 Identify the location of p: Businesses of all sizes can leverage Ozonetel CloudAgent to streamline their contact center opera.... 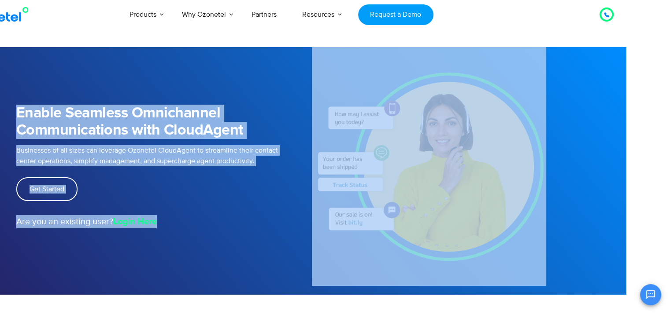
(147, 156).